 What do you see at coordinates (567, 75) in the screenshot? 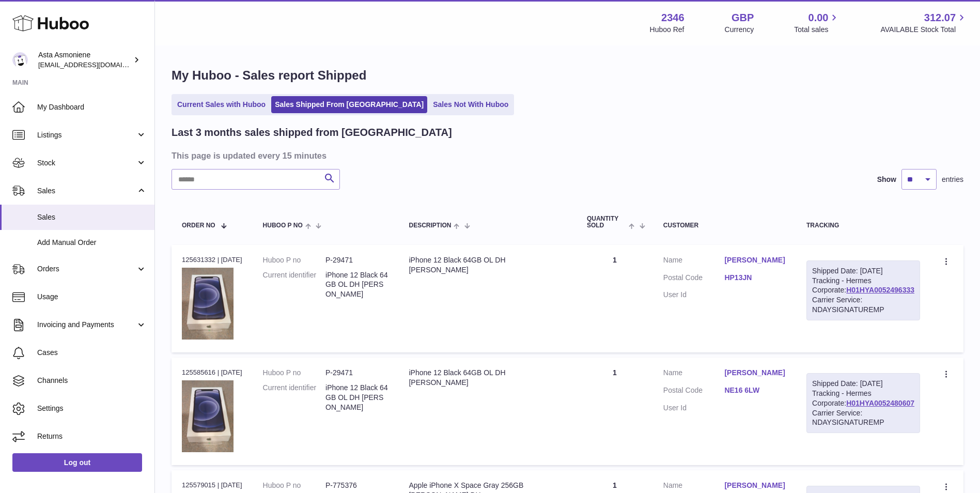
I see `h1: My Huboo - Sales report Shipped` at bounding box center [567, 75].